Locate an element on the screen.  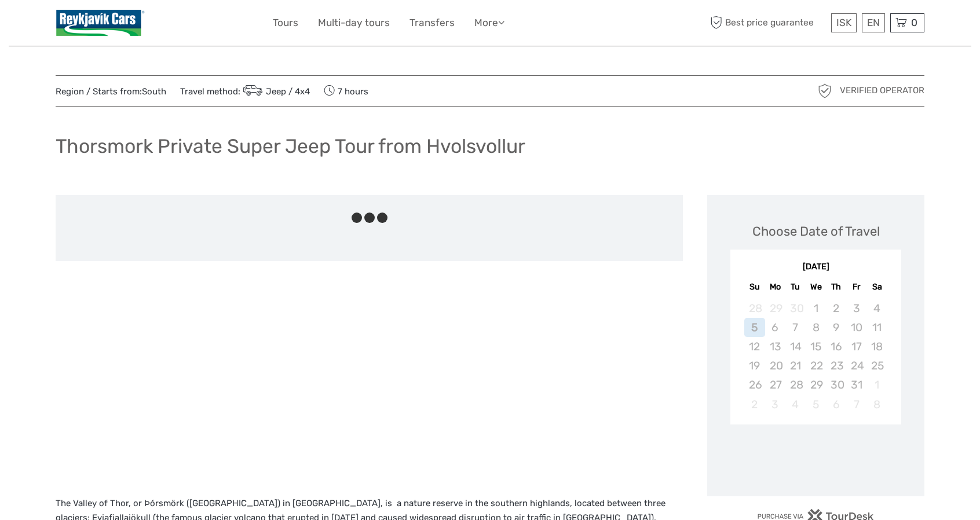
div: Not available Wednesday, November 5th, 2025 is located at coordinates (815, 404).